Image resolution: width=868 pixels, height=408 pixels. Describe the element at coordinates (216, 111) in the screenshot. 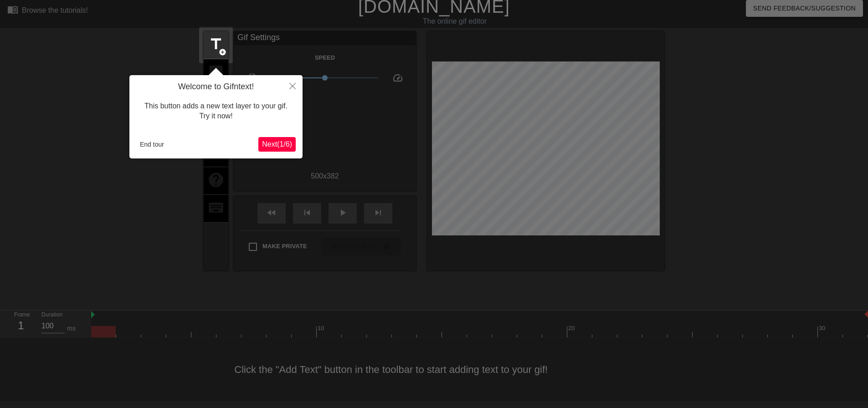

I see `div: This button adds a new text layer to your gif. Try it now!` at that location.